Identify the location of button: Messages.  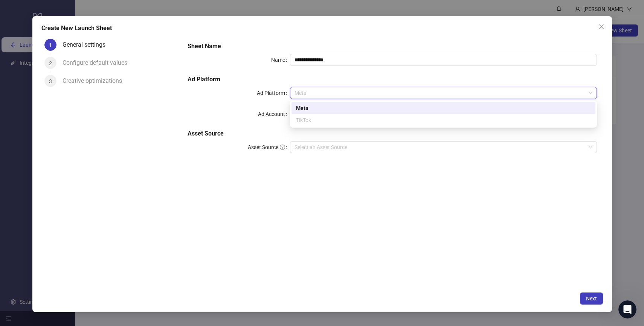
(113, 250).